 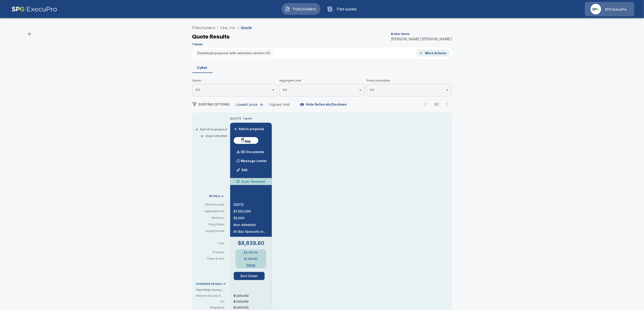 I want to click on a: Agency IconSPG ExecuPro, so click(x=609, y=9).